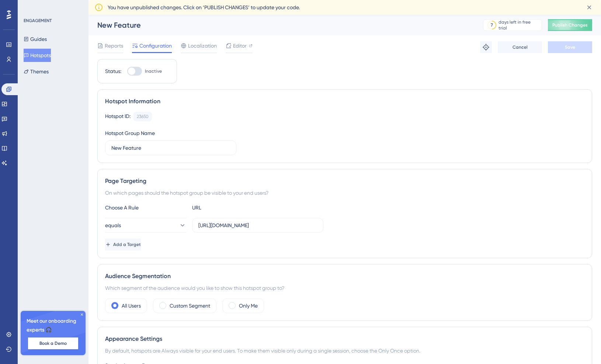  What do you see at coordinates (570, 25) in the screenshot?
I see `button: Publish Changes` at bounding box center [570, 25].